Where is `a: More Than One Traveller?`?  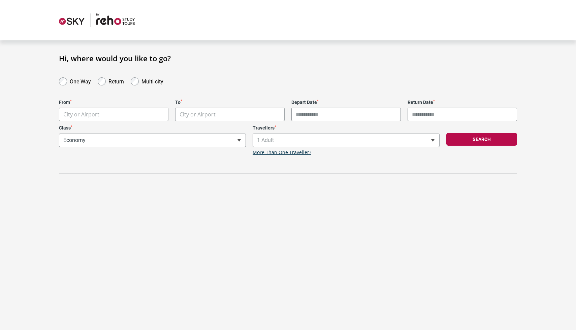
a: More Than One Traveller? is located at coordinates (282, 153).